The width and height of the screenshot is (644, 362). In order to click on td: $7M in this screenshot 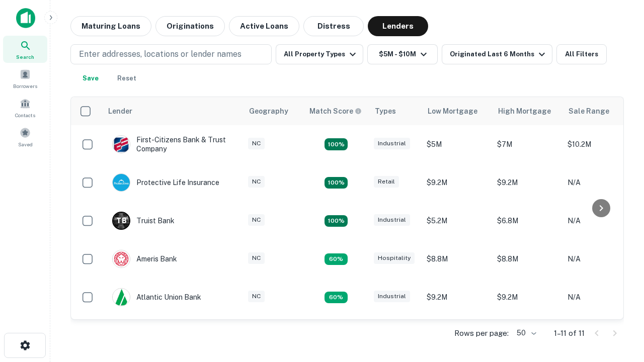, I will do `click(527, 144)`.